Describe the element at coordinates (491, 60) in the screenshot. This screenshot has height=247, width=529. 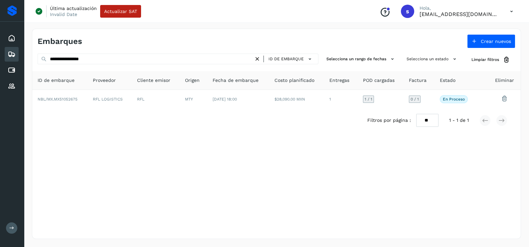
I see `button: Limpiar filtros` at that location.